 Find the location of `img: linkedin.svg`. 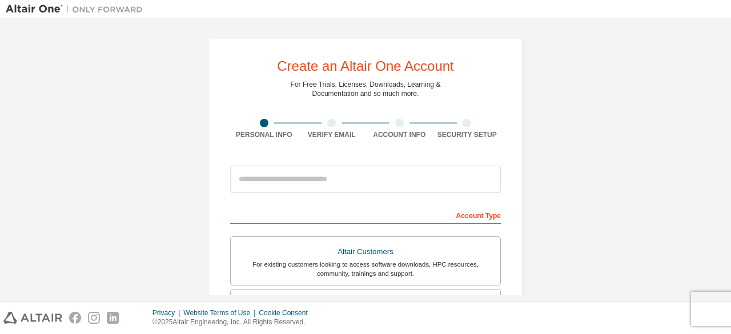

img: linkedin.svg is located at coordinates (113, 318).